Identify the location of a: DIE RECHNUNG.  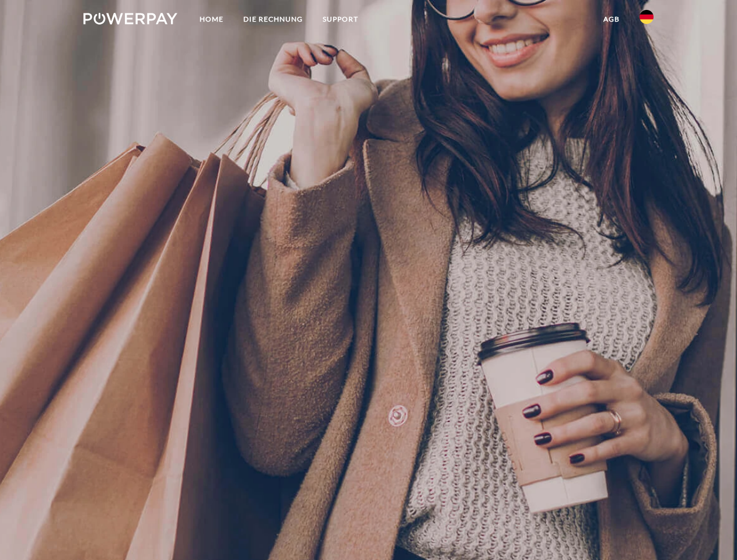
(273, 19).